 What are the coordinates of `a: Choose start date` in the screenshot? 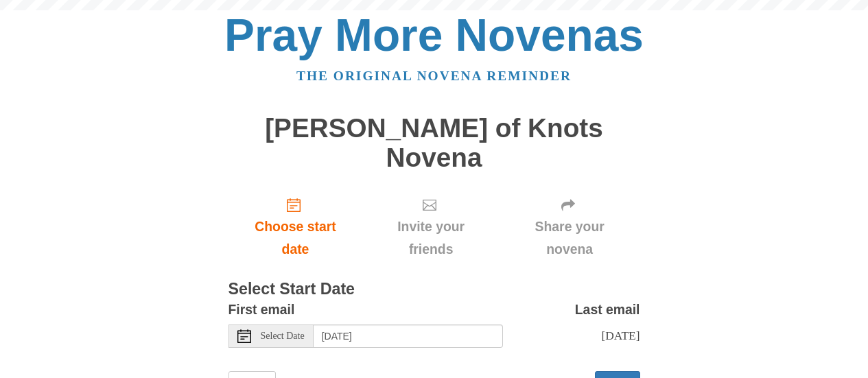 It's located at (296, 226).